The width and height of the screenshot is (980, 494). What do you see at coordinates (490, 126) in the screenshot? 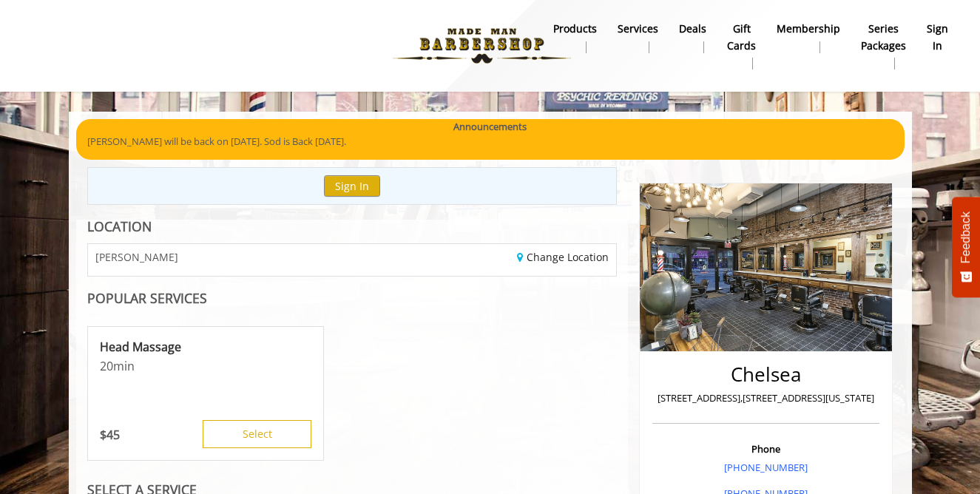
I see `b: Announcements` at bounding box center [490, 126].